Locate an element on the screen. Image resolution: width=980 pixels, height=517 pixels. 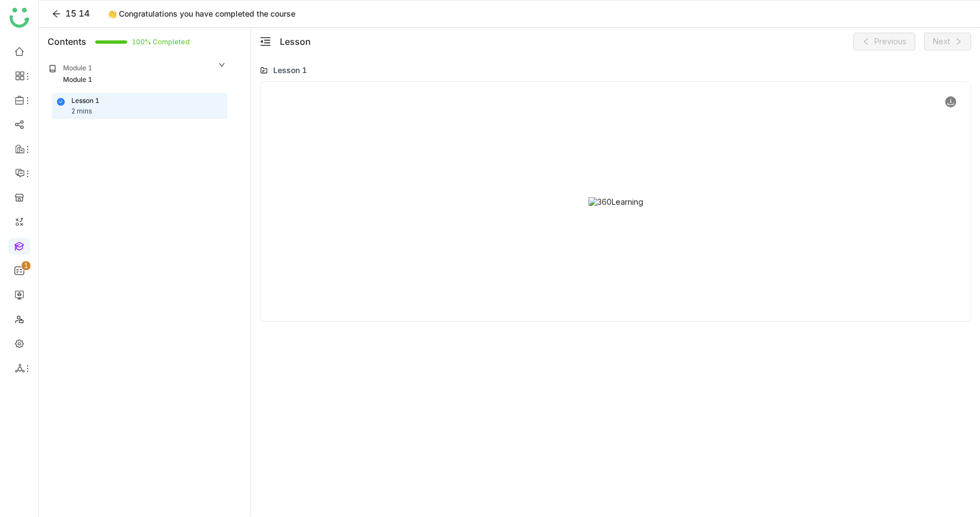
div: Lesson is located at coordinates (296, 41).